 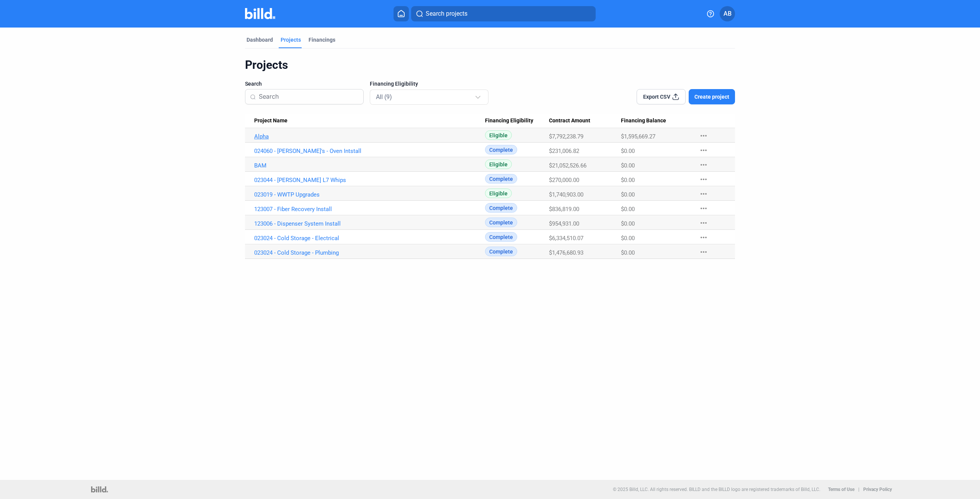 What do you see at coordinates (563, 224) in the screenshot?
I see `span: $954,931.00` at bounding box center [563, 224].